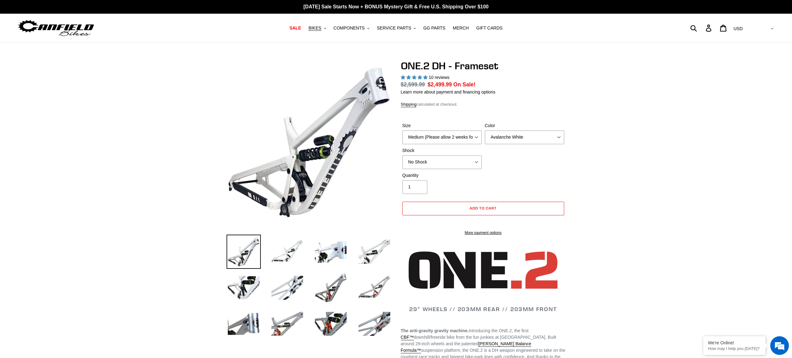  Describe the element at coordinates (524, 126) in the screenshot. I see `label: Color` at that location.